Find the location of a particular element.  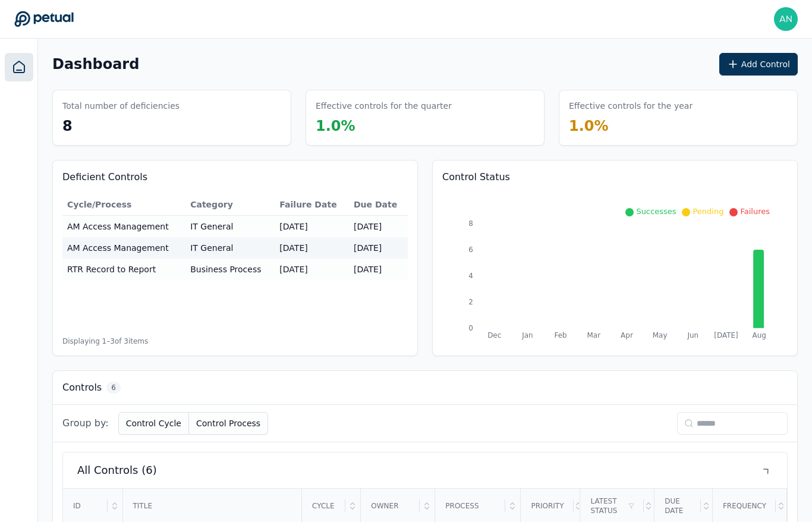

h3: Total number of deficiencies is located at coordinates (121, 106).